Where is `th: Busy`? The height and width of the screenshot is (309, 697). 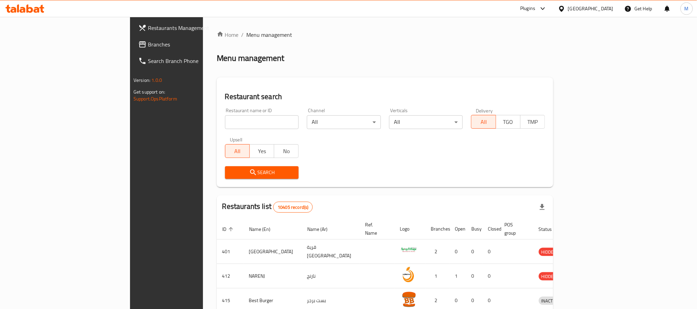 th: Busy is located at coordinates (474, 229).